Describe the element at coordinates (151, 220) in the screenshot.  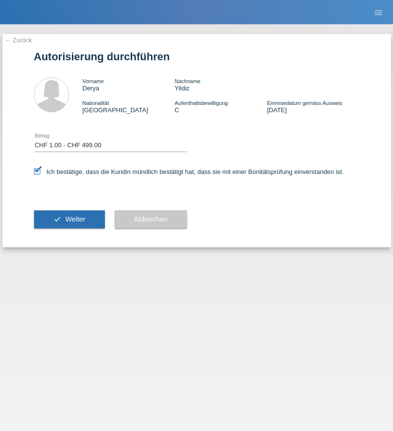
I see `button: Abbrechen` at that location.